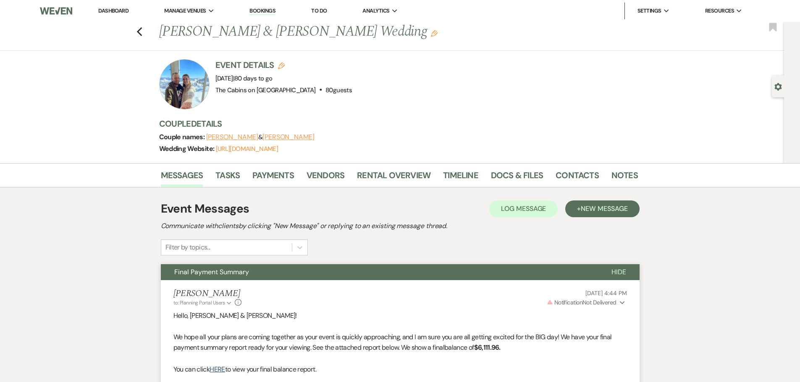 The image size is (800, 382). Describe the element at coordinates (325, 178) in the screenshot. I see `a: Vendors` at that location.